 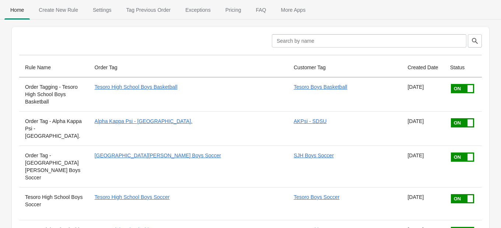 What do you see at coordinates (233, 10) in the screenshot?
I see `span: Pricing` at bounding box center [233, 10].